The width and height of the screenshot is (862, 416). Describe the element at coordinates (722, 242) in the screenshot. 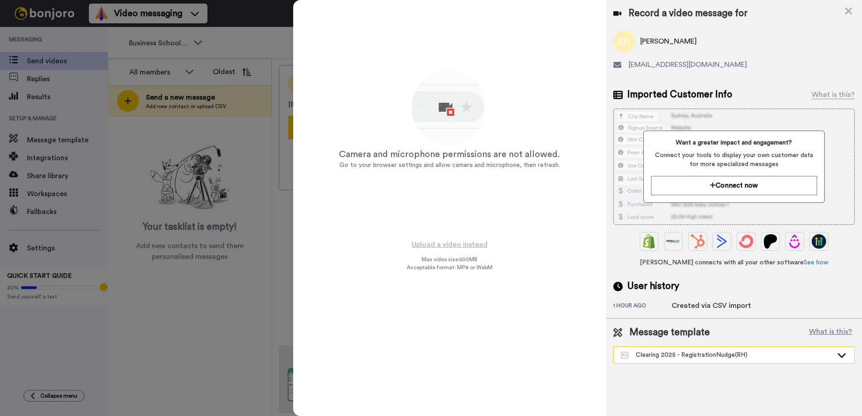

I see `img: ActiveCampaign` at that location.